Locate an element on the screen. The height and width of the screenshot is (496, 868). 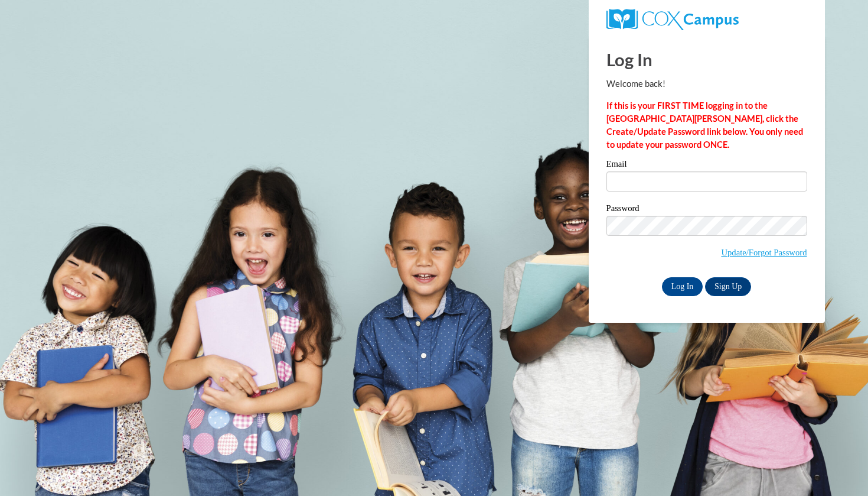
h1: Log In is located at coordinates (707, 59).